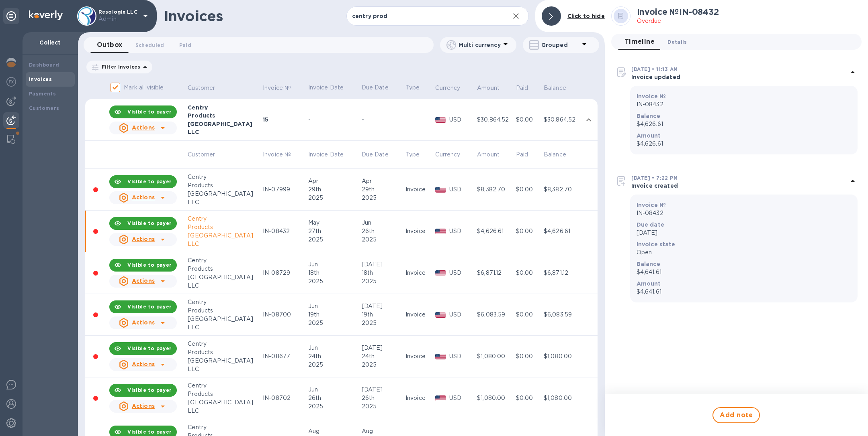 The width and height of the screenshot is (868, 436). Describe the element at coordinates (110, 45) in the screenshot. I see `span: Outbox` at that location.